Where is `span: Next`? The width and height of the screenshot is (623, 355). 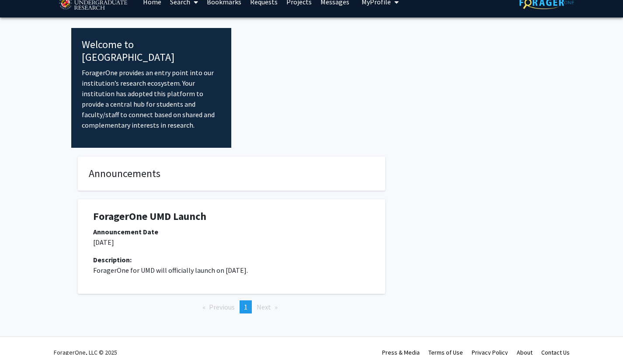
span: Next is located at coordinates (264, 307).